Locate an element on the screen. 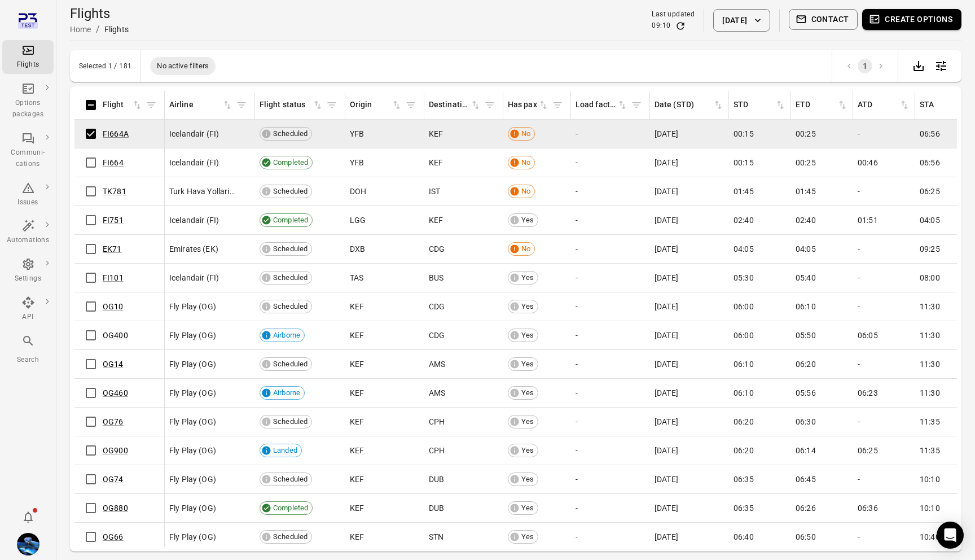 Image resolution: width=975 pixels, height=560 pixels. span: 05:30 is located at coordinates (744, 278).